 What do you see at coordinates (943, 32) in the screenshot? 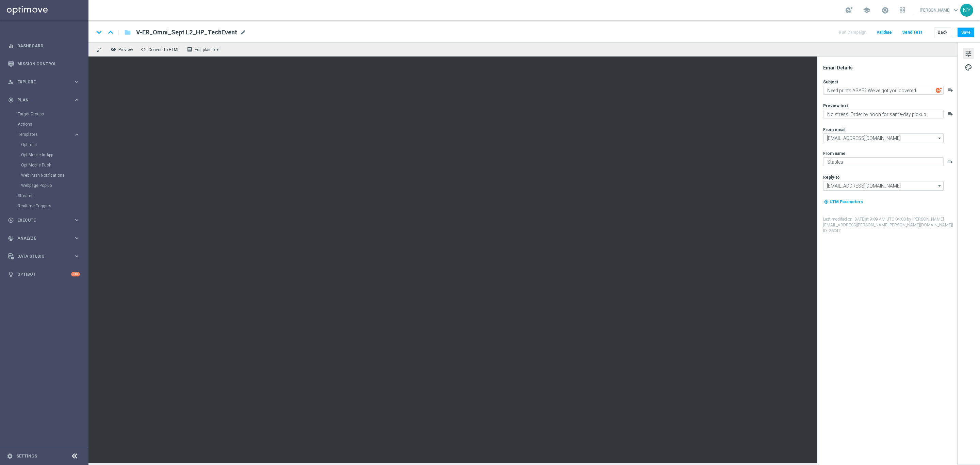
I see `button: Back` at bounding box center [943, 32].